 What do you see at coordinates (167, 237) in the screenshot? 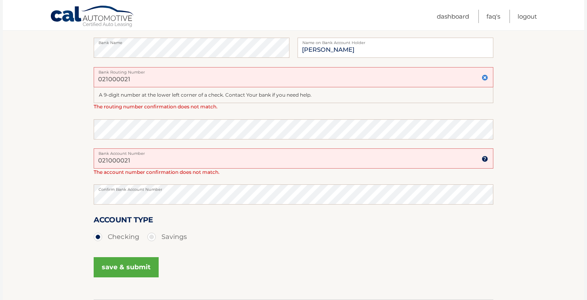
I see `label: Savings` at bounding box center [167, 237].